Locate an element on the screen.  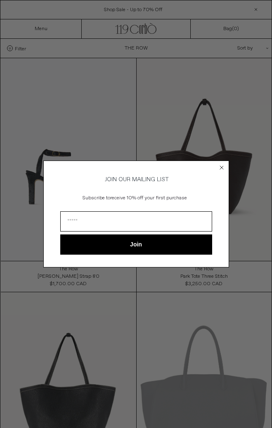
span: Subscribe to is located at coordinates (96, 198).